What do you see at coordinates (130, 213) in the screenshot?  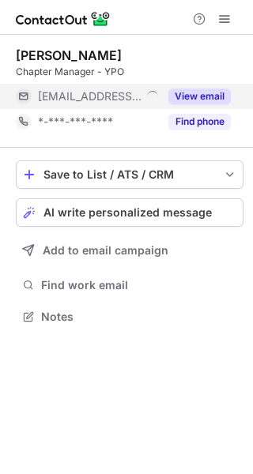 I see `button: AI write personalized message` at bounding box center [130, 213].